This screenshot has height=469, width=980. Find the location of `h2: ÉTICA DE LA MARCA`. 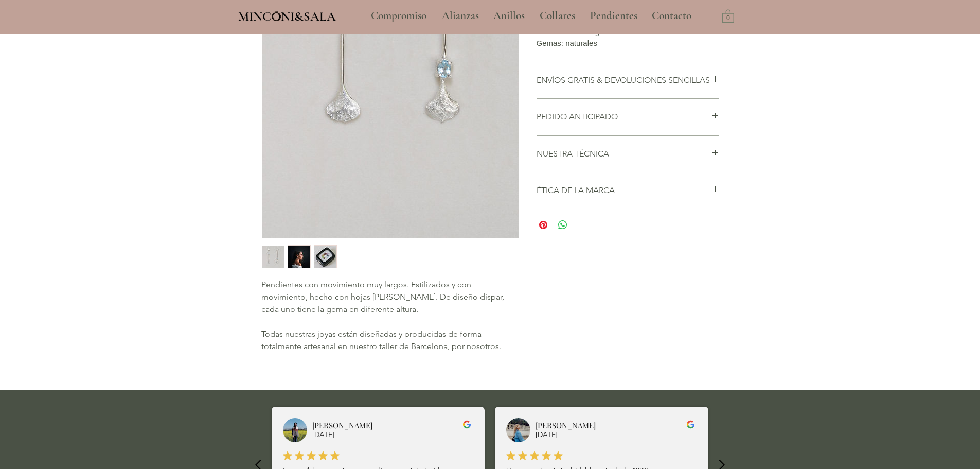

h2: ÉTICA DE LA MARCA is located at coordinates (623, 190).